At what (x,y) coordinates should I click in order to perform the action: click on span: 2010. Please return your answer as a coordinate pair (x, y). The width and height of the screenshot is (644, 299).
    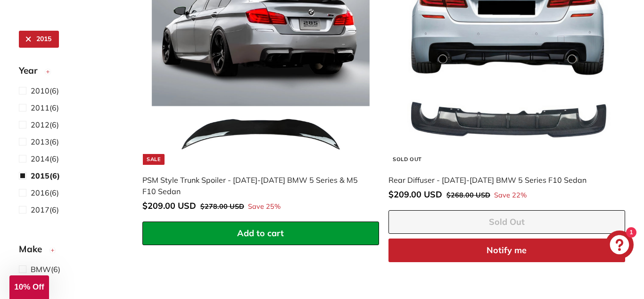
    Looking at the image, I should click on (40, 91).